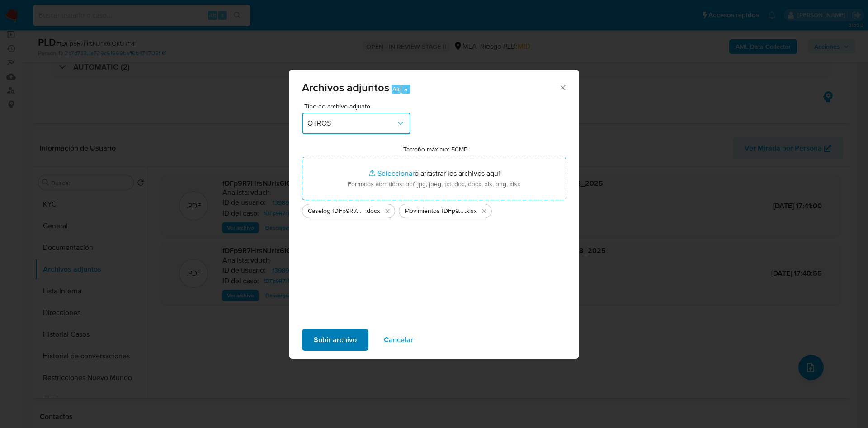  I want to click on button: Cancelar, so click(398, 340).